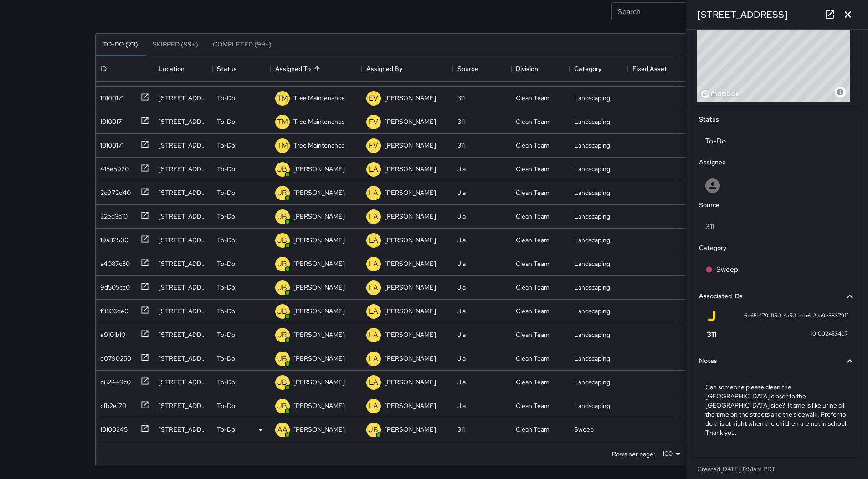  What do you see at coordinates (120, 45) in the screenshot?
I see `button: To-Do (73)` at bounding box center [120, 45].